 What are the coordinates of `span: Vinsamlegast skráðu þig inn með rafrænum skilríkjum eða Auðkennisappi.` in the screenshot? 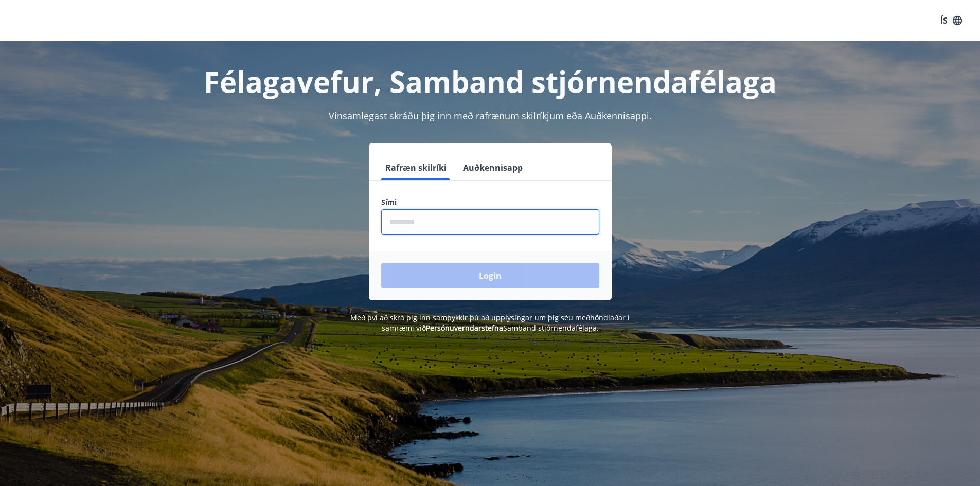 It's located at (490, 116).